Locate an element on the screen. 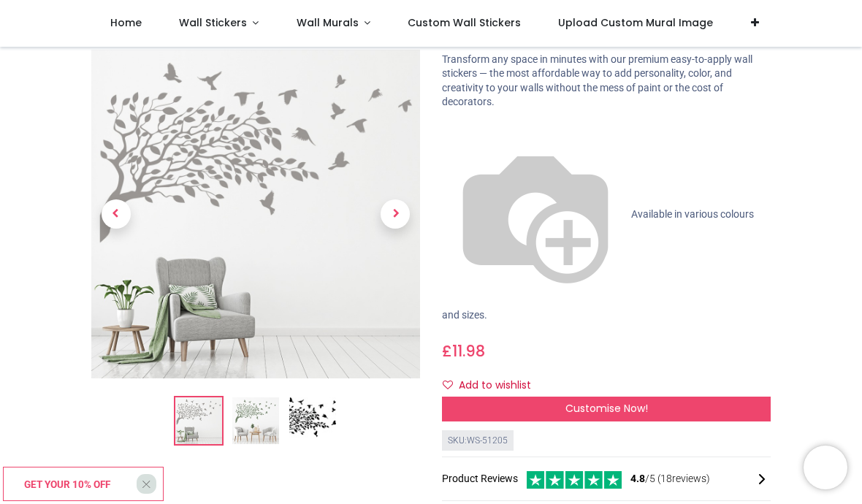 The image size is (862, 504). span: Previous is located at coordinates (116, 215).